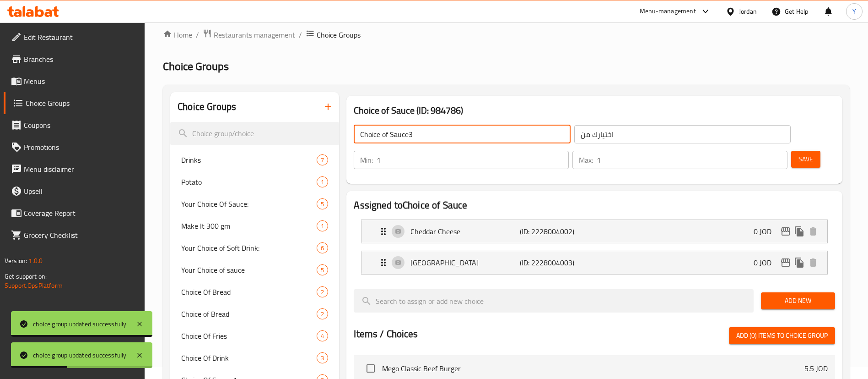 The height and width of the screenshot is (379, 868). Describe the element at coordinates (806, 159) in the screenshot. I see `button: Save` at that location.